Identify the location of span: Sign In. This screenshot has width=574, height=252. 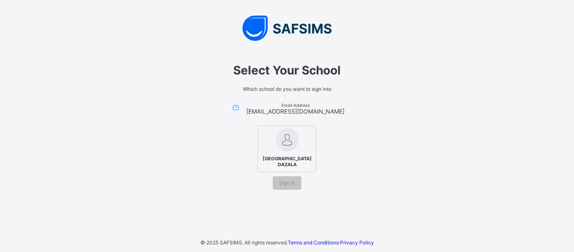
(287, 182).